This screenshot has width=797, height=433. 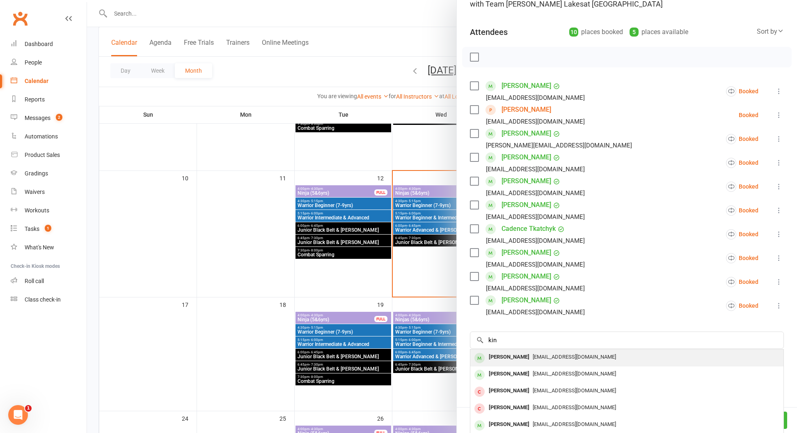 I want to click on input: Search to add attendees, so click(x=627, y=340).